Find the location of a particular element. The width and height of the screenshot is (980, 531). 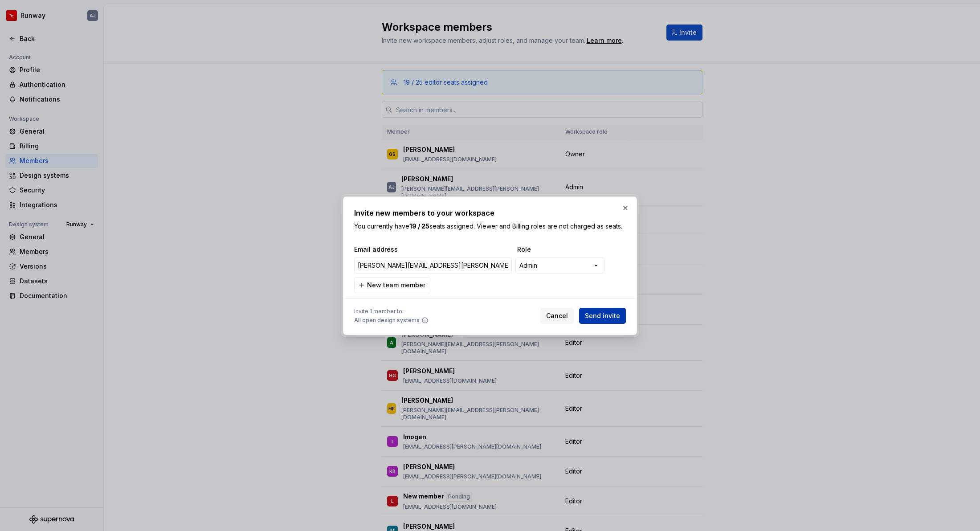

span: All open design systems is located at coordinates (387, 320).